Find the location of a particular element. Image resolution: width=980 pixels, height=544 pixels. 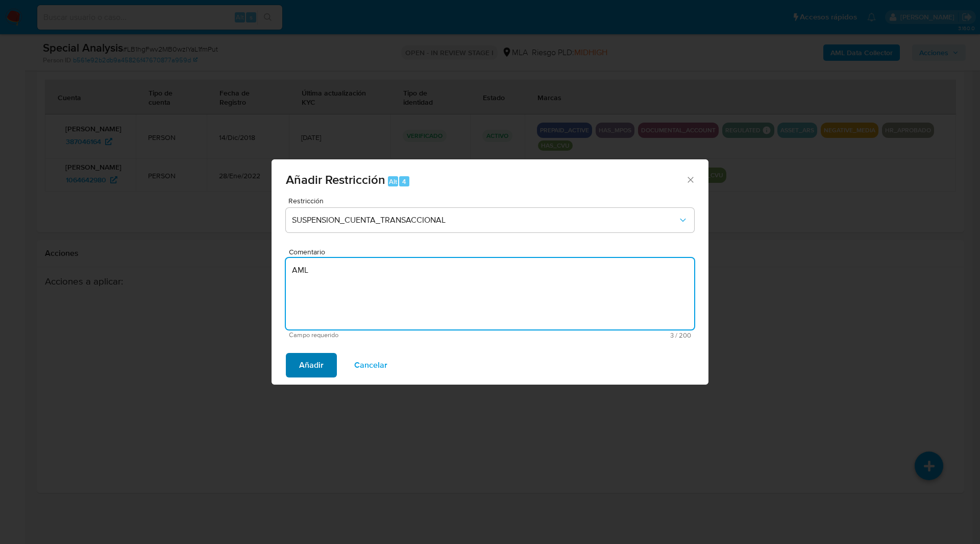

span: Añadir Restricción is located at coordinates (336, 179).